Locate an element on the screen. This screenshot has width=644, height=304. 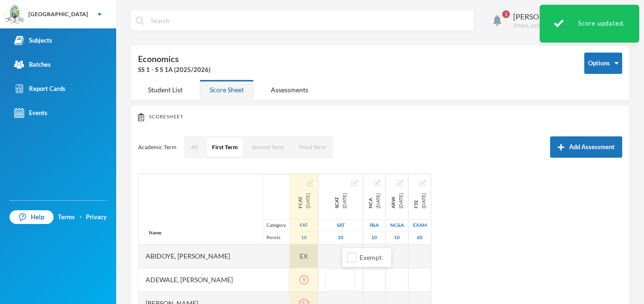
button: Add Assessment is located at coordinates (587, 147).